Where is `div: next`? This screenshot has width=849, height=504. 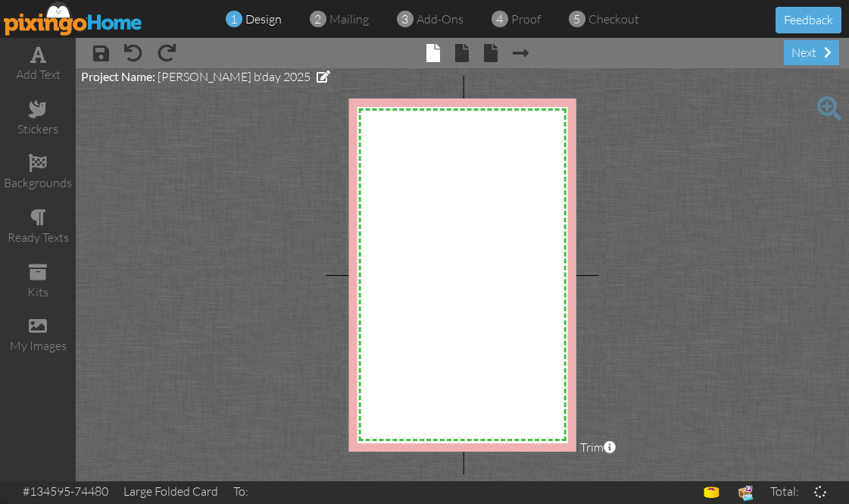
div: next is located at coordinates (811, 52).